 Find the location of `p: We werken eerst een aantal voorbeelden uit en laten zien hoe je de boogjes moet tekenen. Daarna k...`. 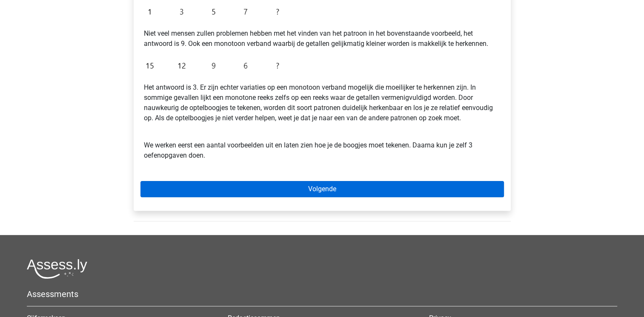

p: We werken eerst een aantal voorbeelden uit en laten zien hoe je de boogjes moet tekenen. Daarna k... is located at coordinates (322, 145).